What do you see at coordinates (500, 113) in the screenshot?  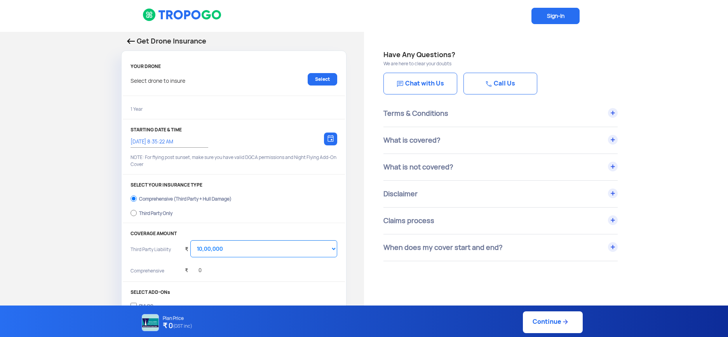 I see `div: Terms & Conditions` at bounding box center [500, 113].